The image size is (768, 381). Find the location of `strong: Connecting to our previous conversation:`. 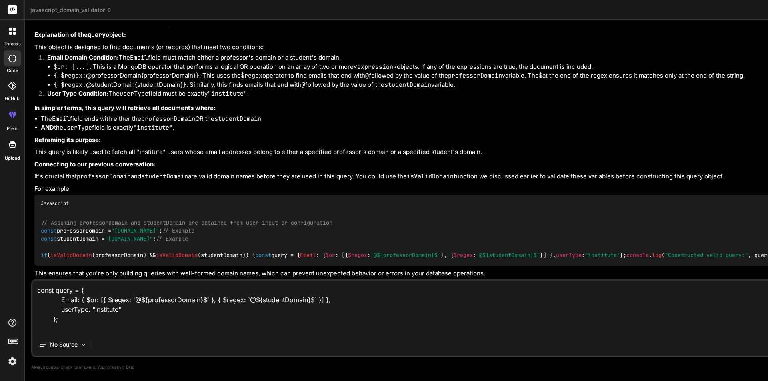

strong: Connecting to our previous conversation: is located at coordinates (95, 164).